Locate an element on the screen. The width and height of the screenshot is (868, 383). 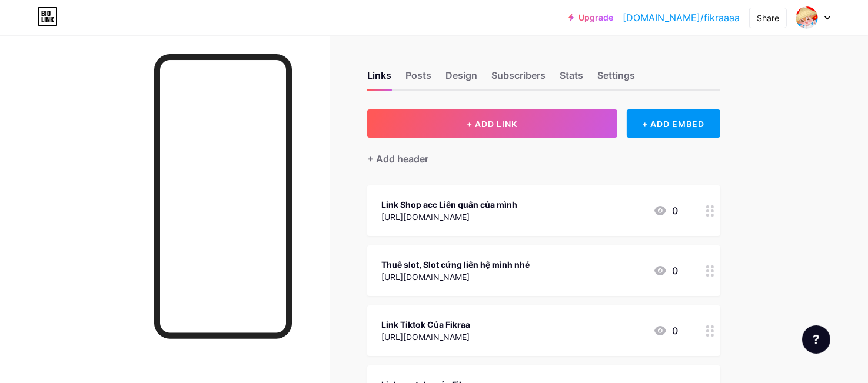
div: Settings is located at coordinates (616, 79).